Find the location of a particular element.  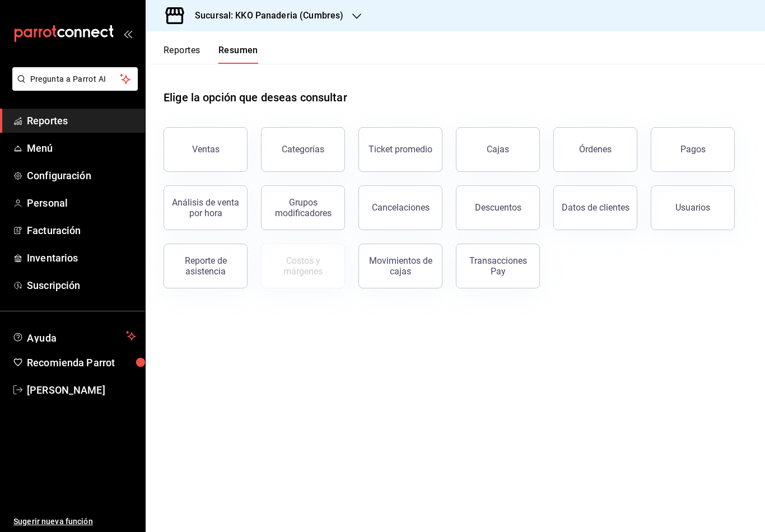

button: Contrata inventarios para ver este reporte is located at coordinates (303, 266).